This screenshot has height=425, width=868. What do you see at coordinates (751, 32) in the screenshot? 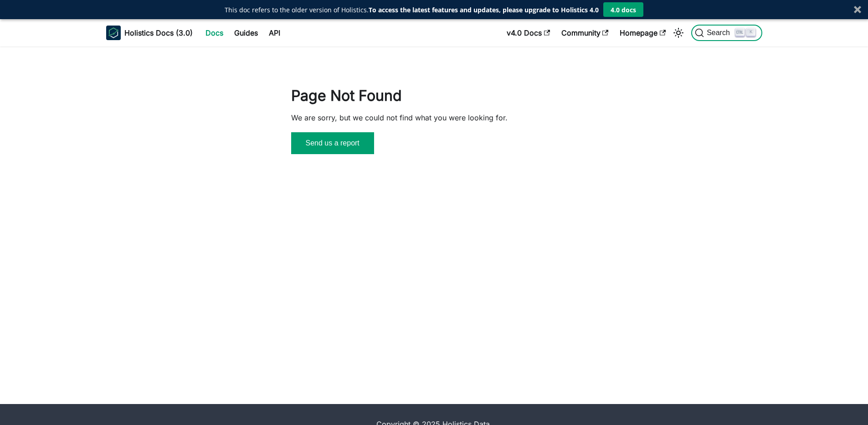
I see `kbd: K` at bounding box center [751, 32].